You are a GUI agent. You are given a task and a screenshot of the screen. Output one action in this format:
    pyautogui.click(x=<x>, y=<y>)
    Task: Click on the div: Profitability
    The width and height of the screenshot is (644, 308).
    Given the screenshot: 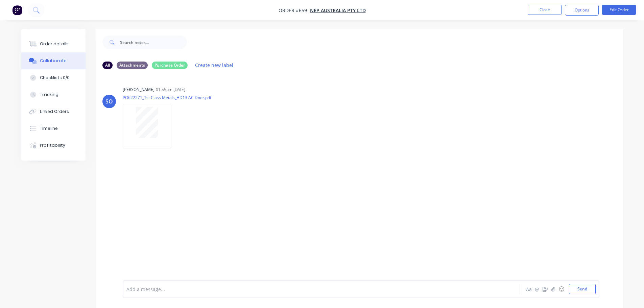 What is the action you would take?
    pyautogui.click(x=52, y=145)
    